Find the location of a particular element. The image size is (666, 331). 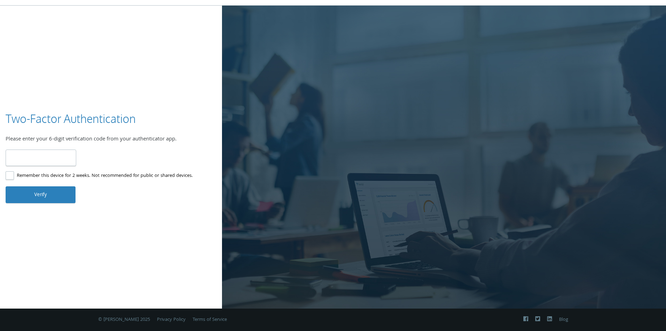

a: Blog is located at coordinates (564, 319).